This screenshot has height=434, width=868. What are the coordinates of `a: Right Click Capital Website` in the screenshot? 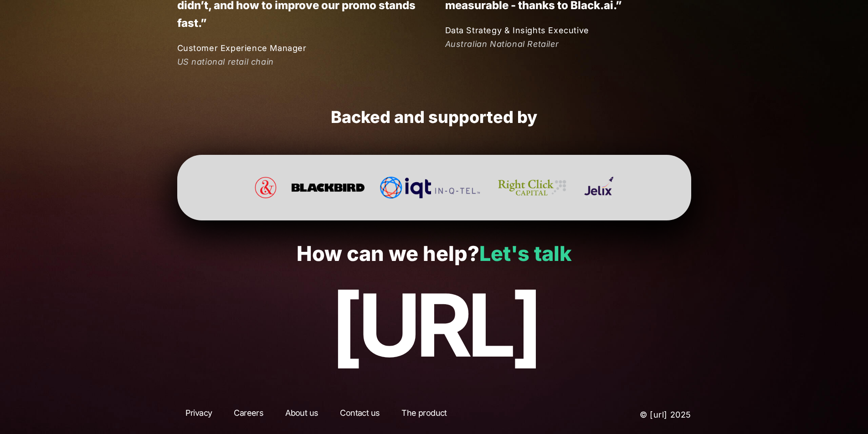 It's located at (532, 187).